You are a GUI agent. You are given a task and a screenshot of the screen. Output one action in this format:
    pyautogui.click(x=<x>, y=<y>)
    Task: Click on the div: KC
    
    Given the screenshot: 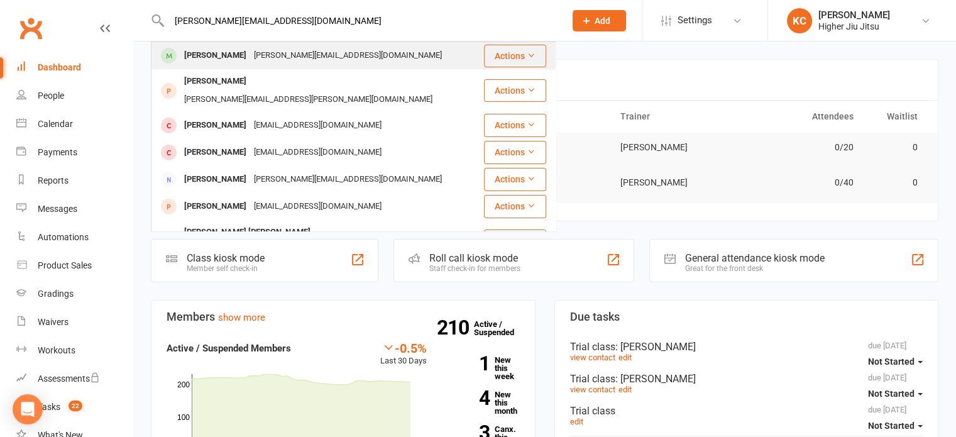 What is the action you would take?
    pyautogui.click(x=800, y=21)
    